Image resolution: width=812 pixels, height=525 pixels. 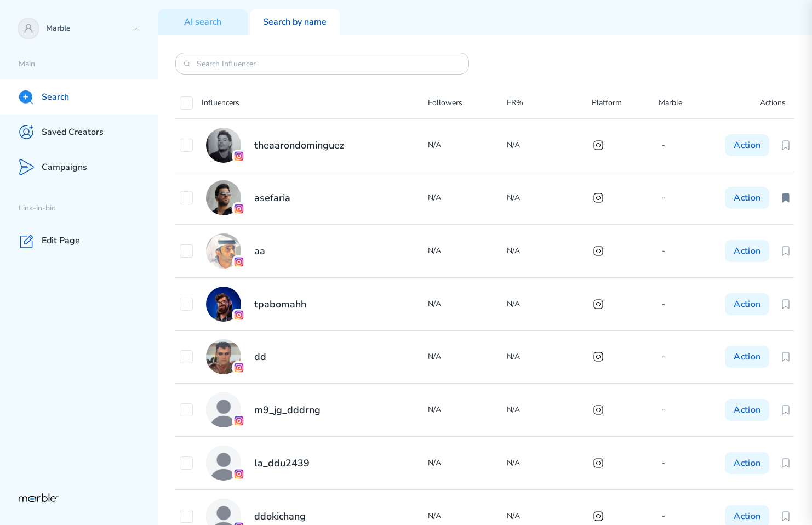 What do you see at coordinates (282, 463) in the screenshot?
I see `h2: la_ddu2439` at bounding box center [282, 463].